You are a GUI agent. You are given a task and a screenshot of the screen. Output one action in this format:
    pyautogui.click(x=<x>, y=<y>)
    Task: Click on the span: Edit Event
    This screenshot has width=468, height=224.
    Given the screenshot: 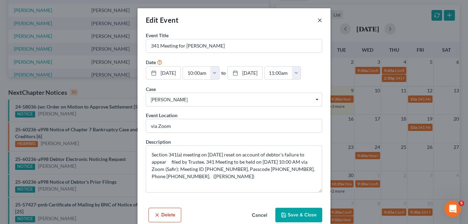 What is the action you would take?
    pyautogui.click(x=162, y=20)
    